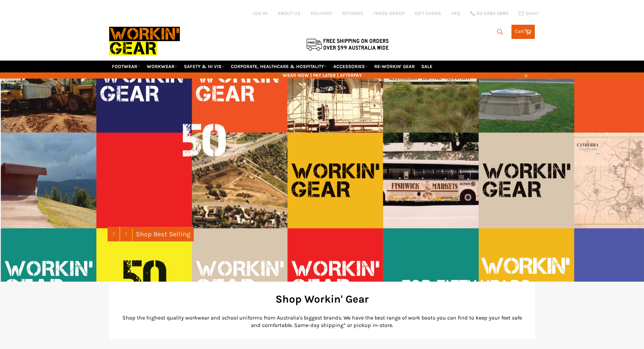 The height and width of the screenshot is (349, 644). I want to click on span: Email, so click(532, 13).